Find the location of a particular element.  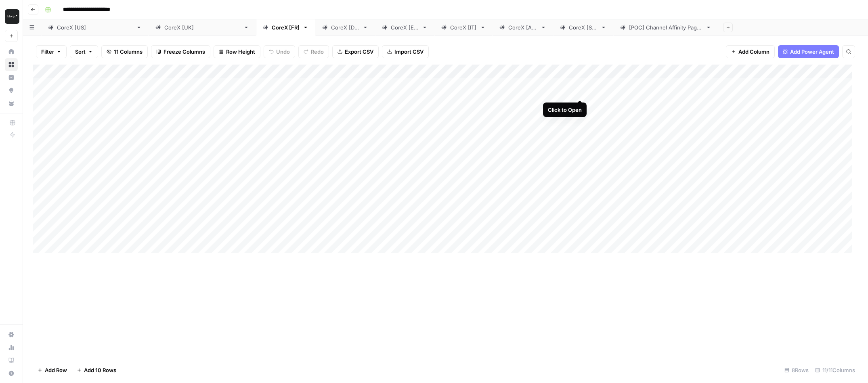

button: Sort is located at coordinates (84, 51).